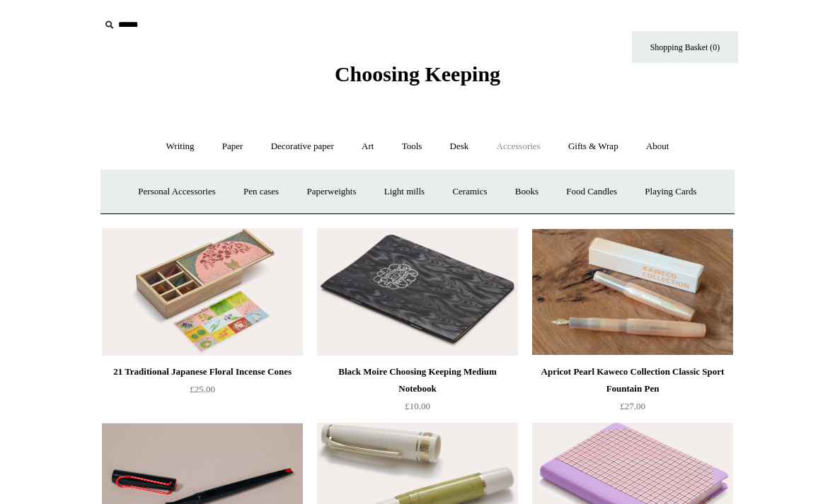 The width and height of the screenshot is (835, 504). I want to click on a: Tools, so click(412, 147).